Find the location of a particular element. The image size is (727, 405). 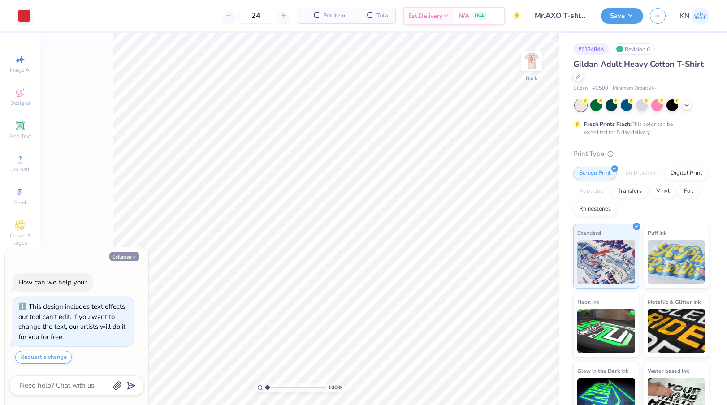

span: N/A is located at coordinates (464, 16).